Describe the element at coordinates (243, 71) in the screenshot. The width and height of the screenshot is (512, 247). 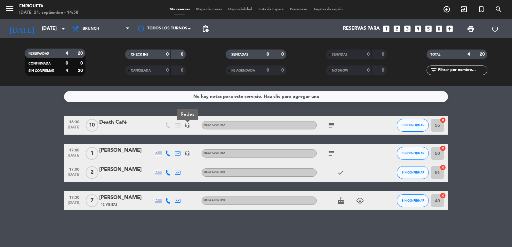
I see `span: RE AGENDADA` at that location.